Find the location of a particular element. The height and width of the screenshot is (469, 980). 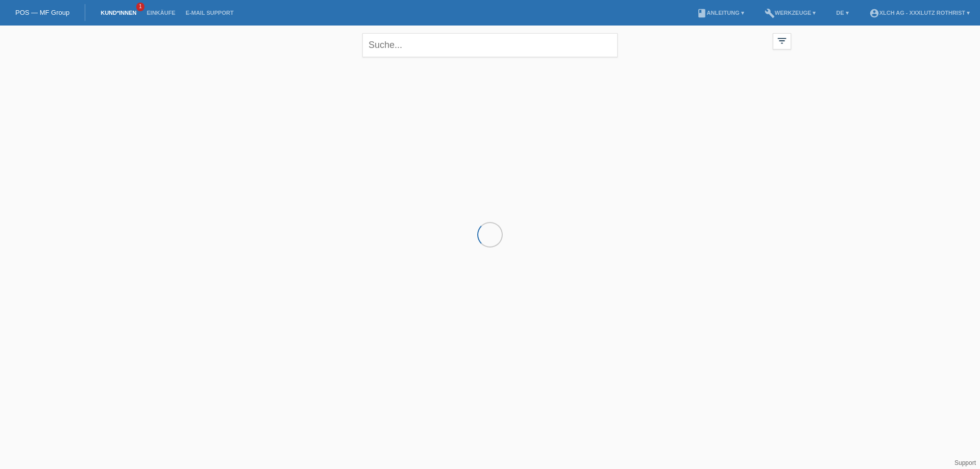

a: bookAnleitung ▾ is located at coordinates (721, 13).